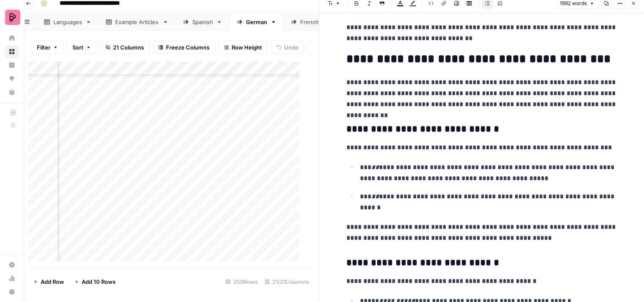 Image resolution: width=644 pixels, height=302 pixels. Describe the element at coordinates (95, 281) in the screenshot. I see `button: Add 10 Rows` at that location.